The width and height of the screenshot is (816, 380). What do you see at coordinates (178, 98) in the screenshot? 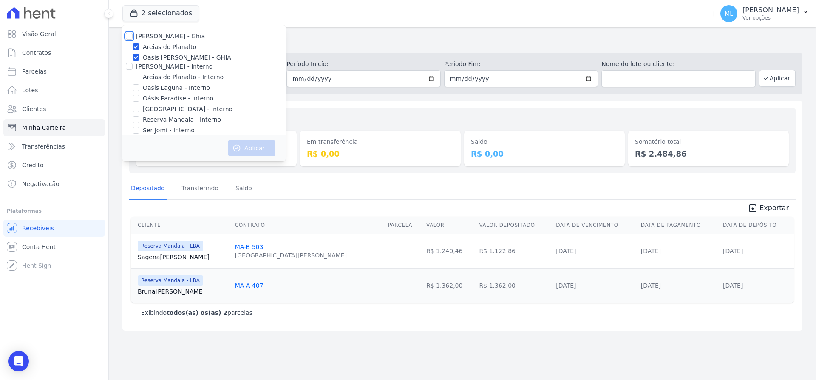
I see `label: Oásis Paradise - Interno` at bounding box center [178, 98].